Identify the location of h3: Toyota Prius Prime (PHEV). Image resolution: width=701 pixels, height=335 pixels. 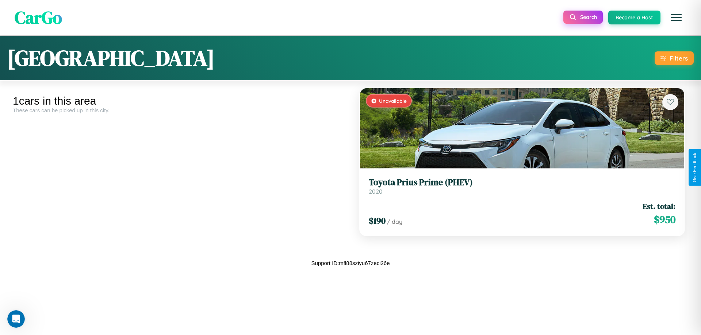
(522, 182).